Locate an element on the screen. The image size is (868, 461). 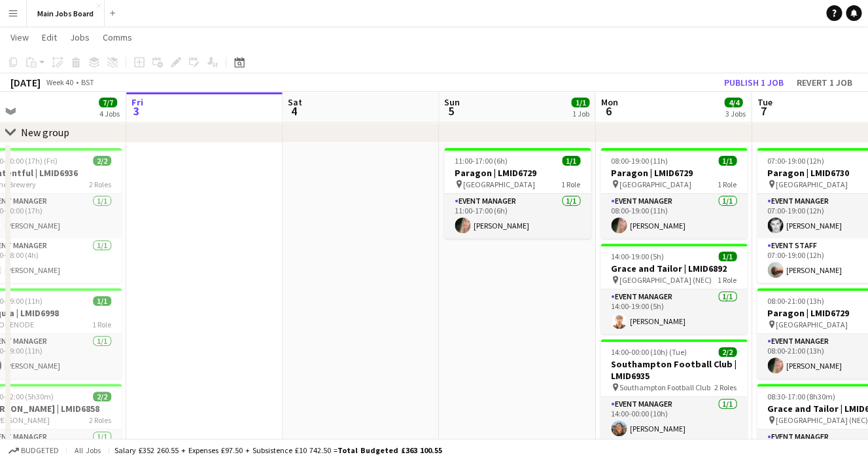
div: 1 Job is located at coordinates (580, 113).